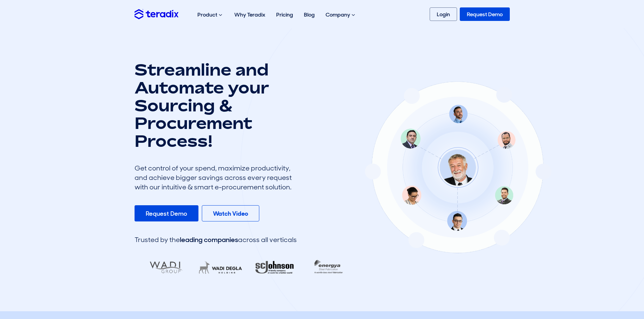 This screenshot has height=319, width=644. I want to click on b: Watch Video, so click(231, 214).